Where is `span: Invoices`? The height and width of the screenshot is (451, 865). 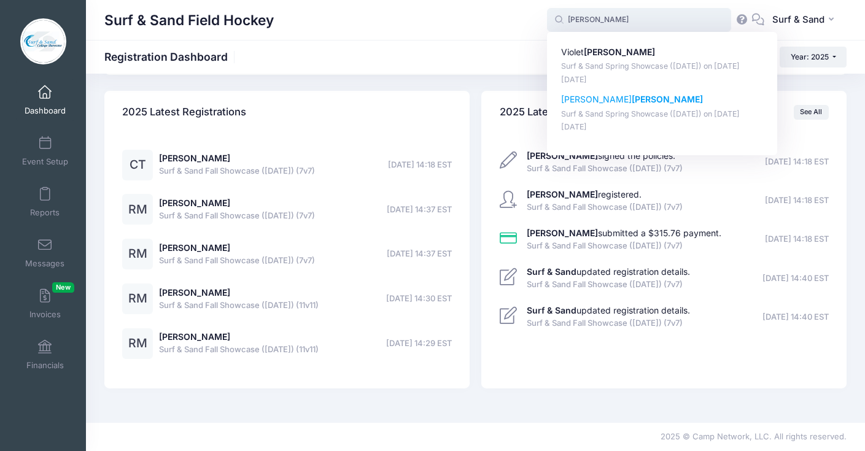
span: Invoices is located at coordinates (45, 314).